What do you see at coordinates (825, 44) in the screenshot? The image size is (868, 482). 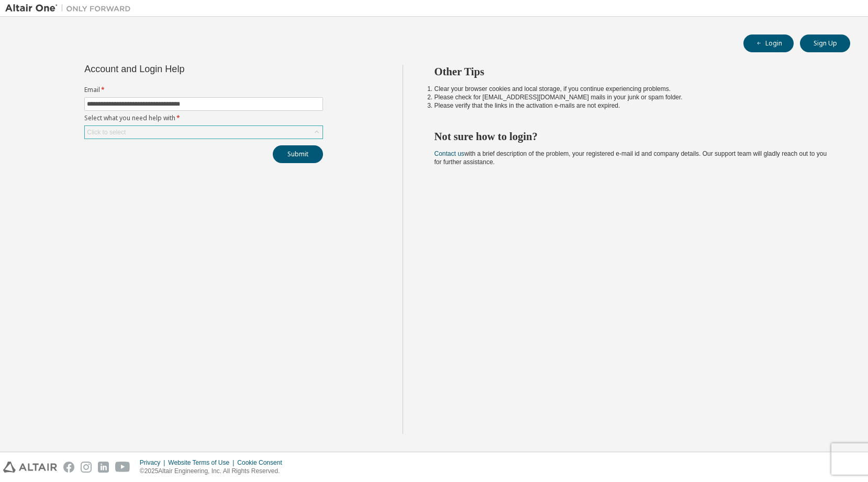 I see `button: Sign Up` at bounding box center [825, 44].